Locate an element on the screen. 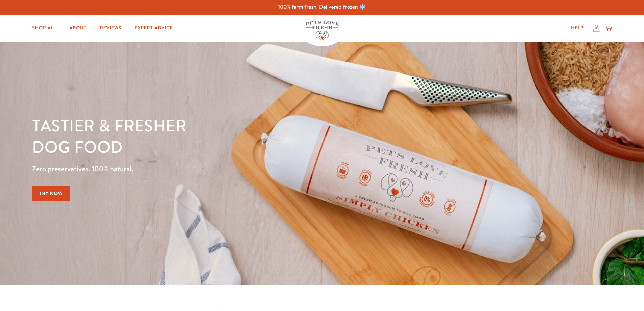 The width and height of the screenshot is (644, 311). a: Expert Advice is located at coordinates (154, 28).